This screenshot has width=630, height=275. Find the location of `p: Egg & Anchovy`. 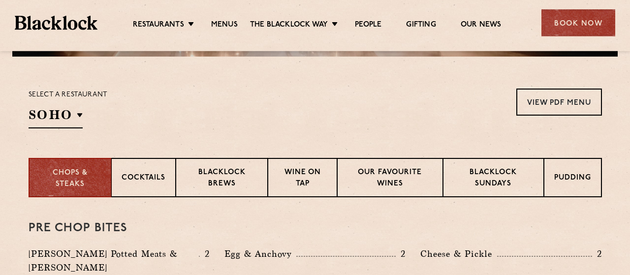

p: Egg & Anchovy is located at coordinates (260, 254).